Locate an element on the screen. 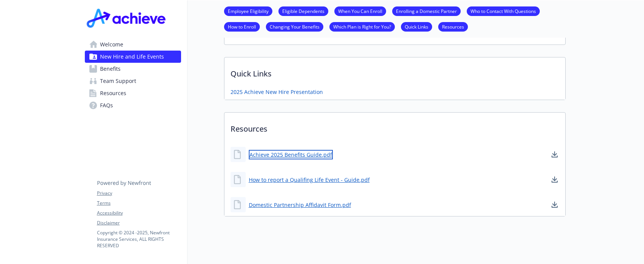 The width and height of the screenshot is (644, 264). a: Domestic Partnership Affidavit Form.pdf is located at coordinates (300, 205).